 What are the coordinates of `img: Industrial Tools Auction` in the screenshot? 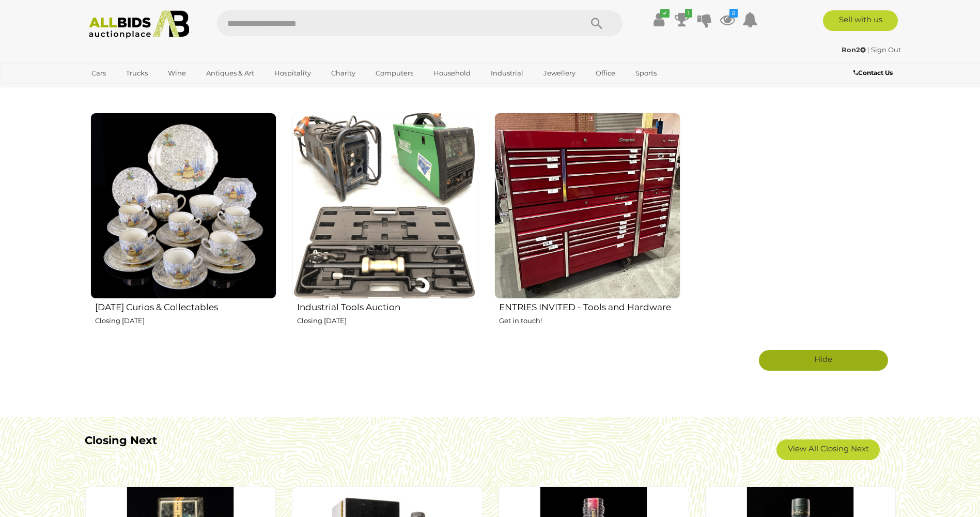 It's located at (385, 206).